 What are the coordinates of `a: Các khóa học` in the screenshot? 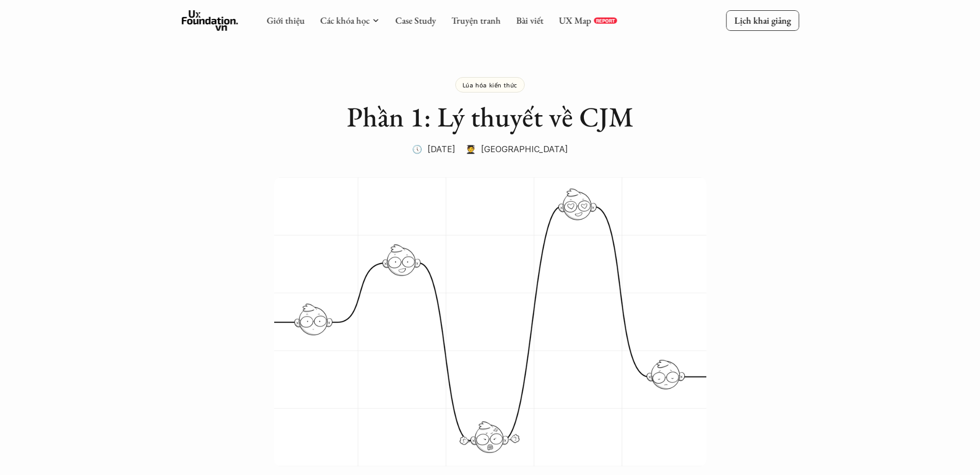 It's located at (344, 20).